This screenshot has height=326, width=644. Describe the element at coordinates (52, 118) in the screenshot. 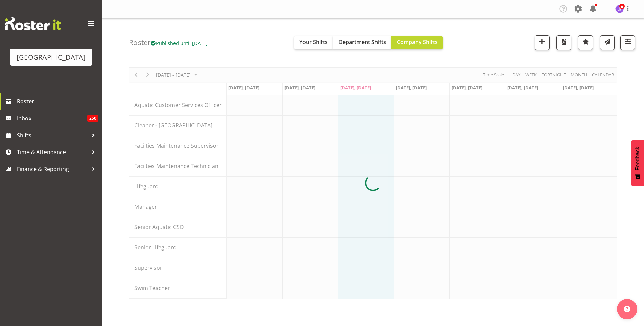

I see `span: Inbox` at that location.